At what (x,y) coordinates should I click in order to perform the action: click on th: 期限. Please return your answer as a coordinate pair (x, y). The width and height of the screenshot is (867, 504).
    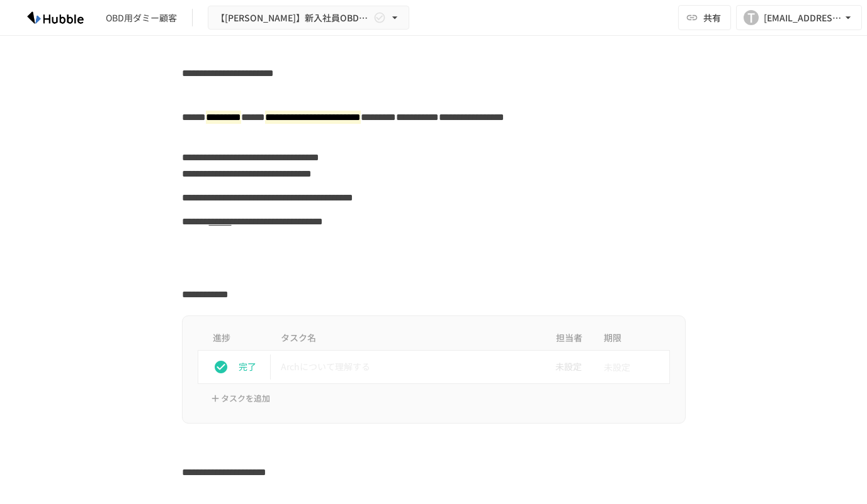
    Looking at the image, I should click on (631, 338).